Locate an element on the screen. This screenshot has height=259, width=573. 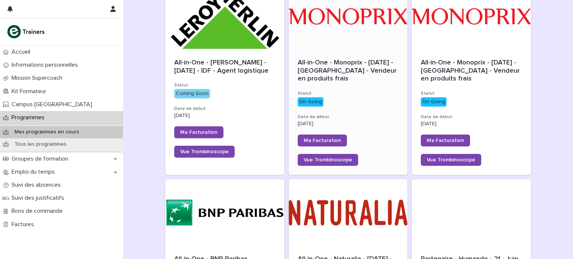
div: Coming Soon is located at coordinates (192, 94).